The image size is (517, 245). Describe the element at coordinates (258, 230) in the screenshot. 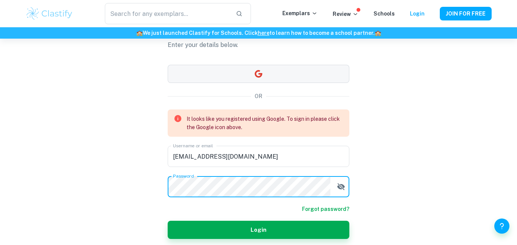

I see `button: Login` at that location.